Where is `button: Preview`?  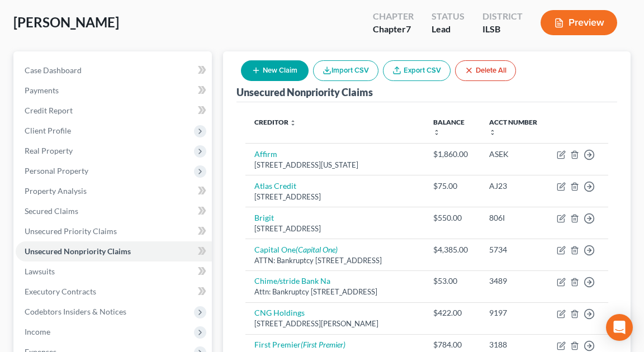
button: Preview is located at coordinates (579, 22).